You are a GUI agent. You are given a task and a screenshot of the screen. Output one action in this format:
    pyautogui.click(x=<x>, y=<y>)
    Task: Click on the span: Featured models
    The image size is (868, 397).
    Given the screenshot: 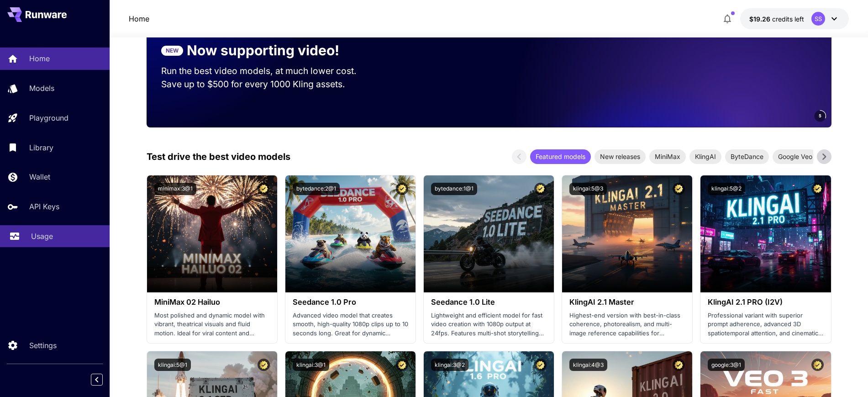 What is the action you would take?
    pyautogui.click(x=560, y=156)
    